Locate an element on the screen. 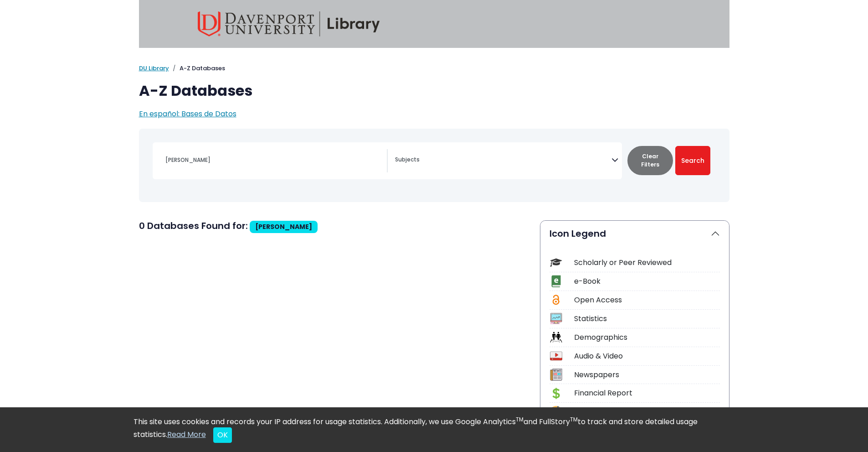 This screenshot has height=452, width=868. button: Close is located at coordinates (223, 435).